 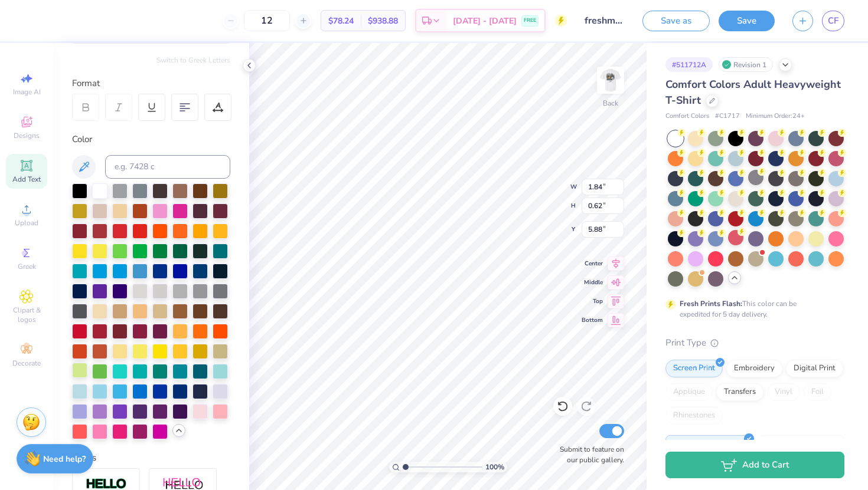 I want to click on span: Middle, so click(x=592, y=283).